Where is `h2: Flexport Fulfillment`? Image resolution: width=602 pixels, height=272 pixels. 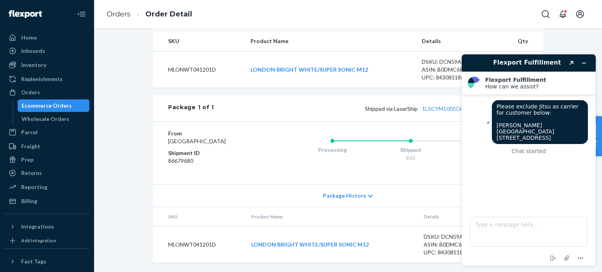
h2: Flexport Fulfillment is located at coordinates (82, 32).